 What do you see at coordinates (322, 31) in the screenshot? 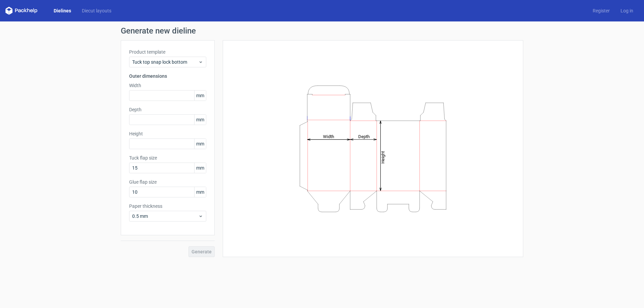
I see `h1: Generate new dieline` at bounding box center [322, 31].